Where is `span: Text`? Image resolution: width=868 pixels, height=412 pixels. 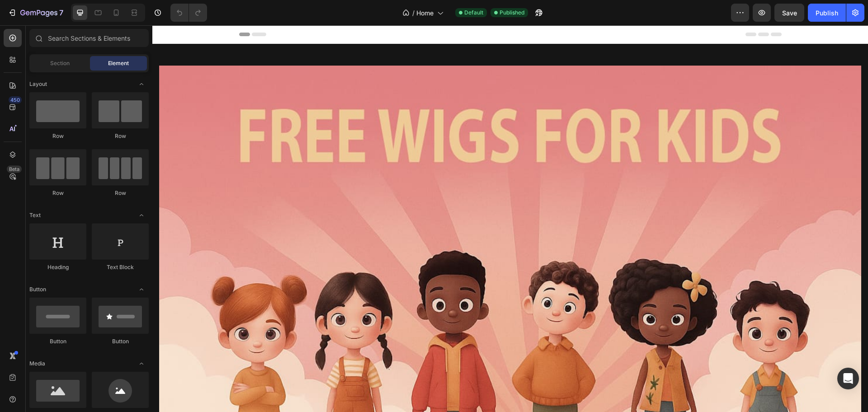 span: Text is located at coordinates (35, 215).